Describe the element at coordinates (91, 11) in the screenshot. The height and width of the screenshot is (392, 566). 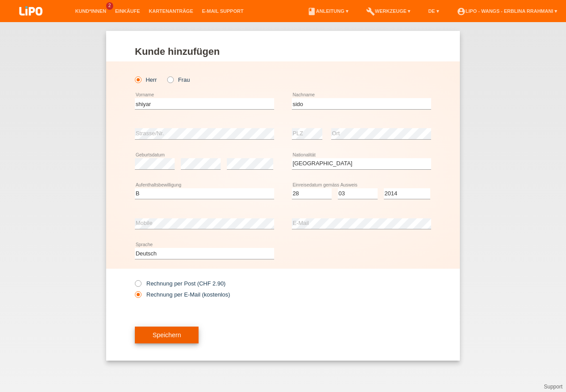
I see `a: Kund*innen` at that location.